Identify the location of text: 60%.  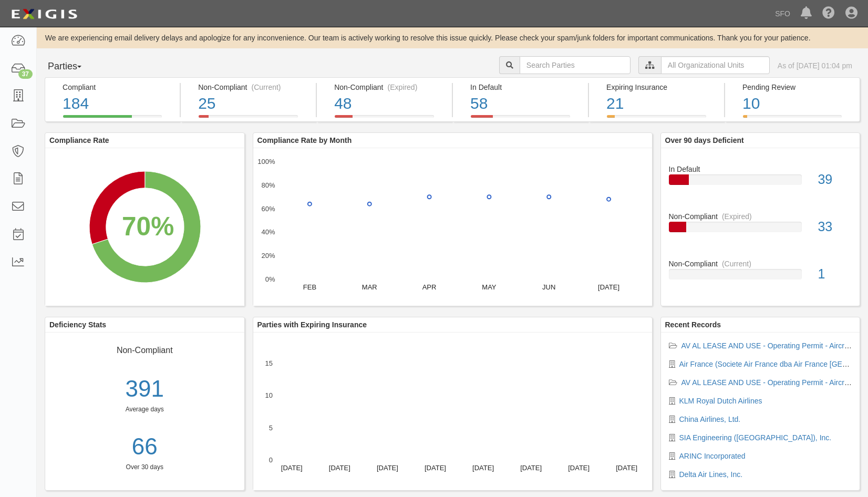
(268, 208).